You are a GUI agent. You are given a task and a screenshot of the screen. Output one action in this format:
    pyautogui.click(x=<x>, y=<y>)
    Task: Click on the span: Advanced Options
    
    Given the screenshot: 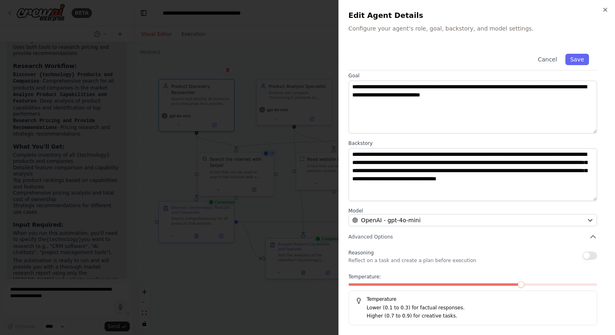 What is the action you would take?
    pyautogui.click(x=370, y=237)
    